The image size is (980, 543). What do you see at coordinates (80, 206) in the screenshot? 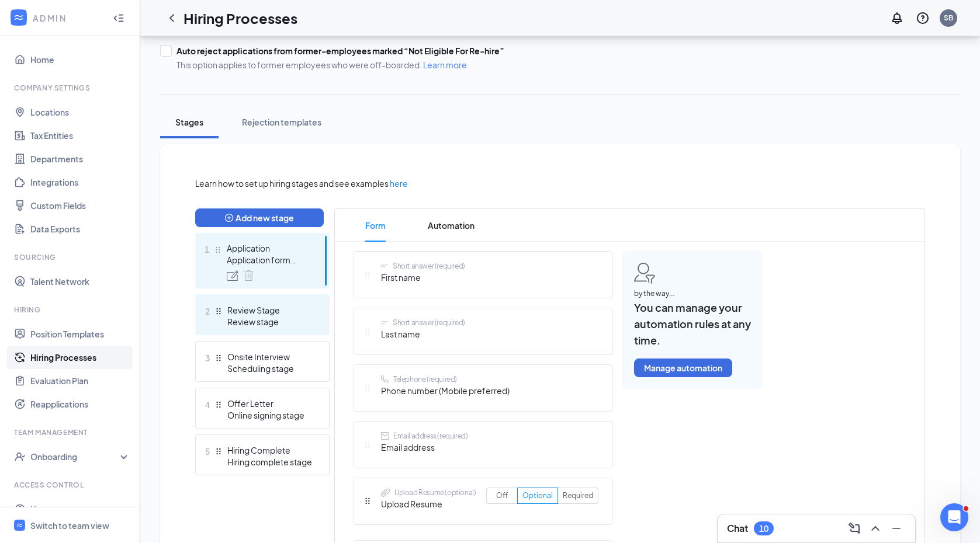
I see `a: Custom Fields` at bounding box center [80, 206].